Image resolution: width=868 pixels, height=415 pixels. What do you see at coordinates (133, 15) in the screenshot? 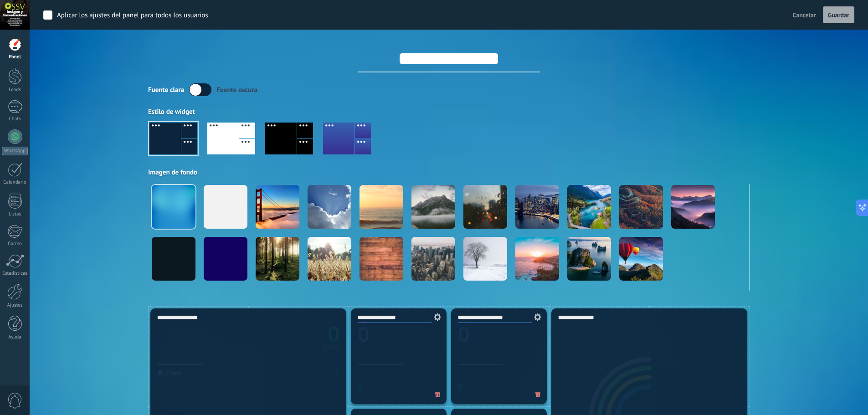
I see `div: Aplicar los ajustes del panel para todos los usuarios` at bounding box center [133, 15].